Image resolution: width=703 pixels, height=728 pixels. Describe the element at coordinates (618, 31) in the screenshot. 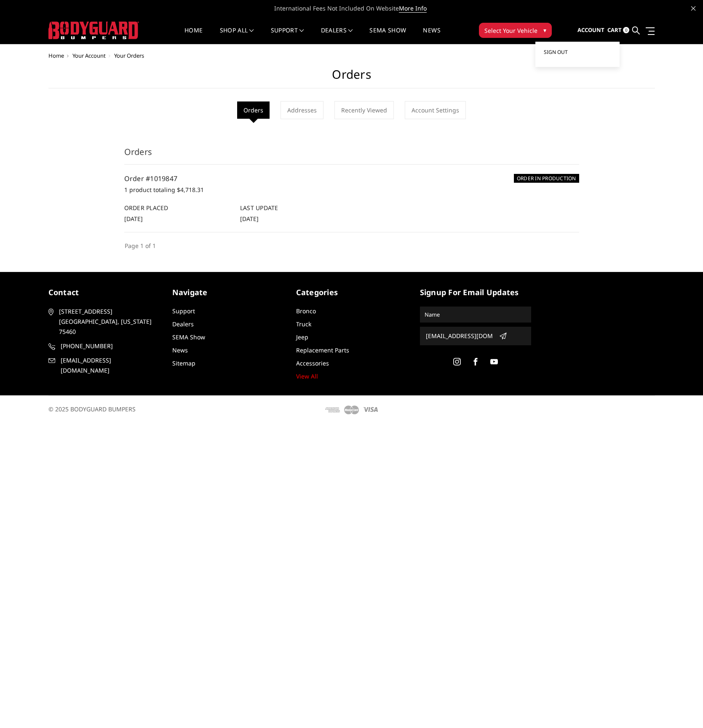

I see `a: Cart 0` at that location.